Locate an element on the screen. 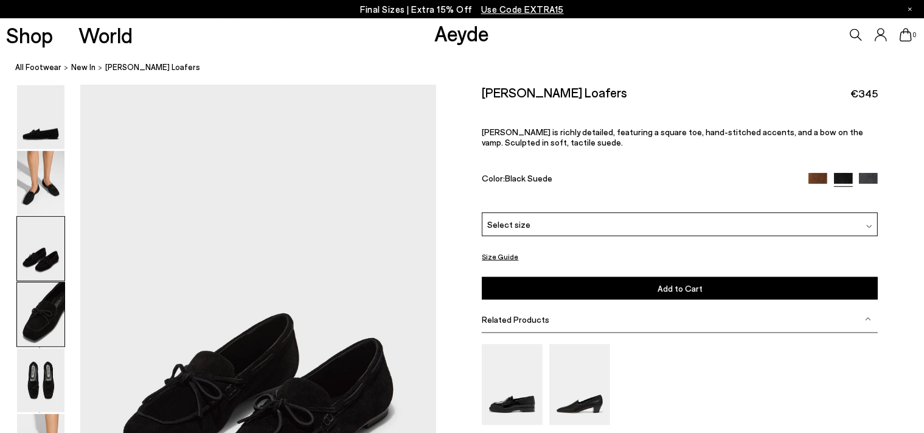 The height and width of the screenshot is (433, 924). img: Jasper Moccasin Loafers - Image 3 is located at coordinates (41, 248).